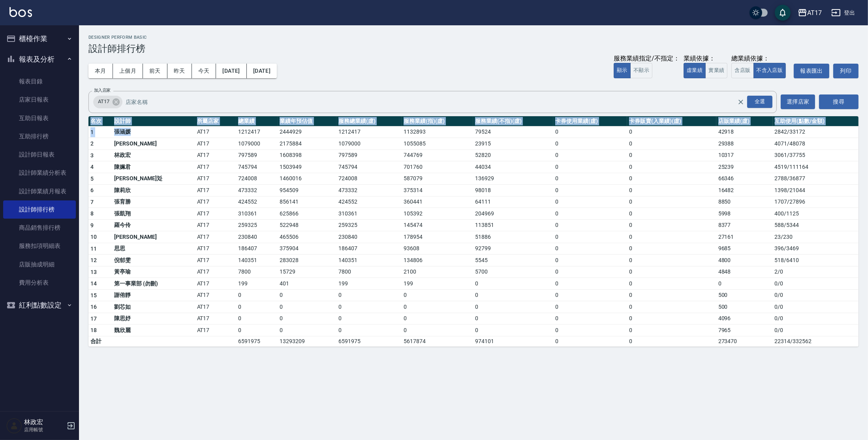 The image size is (868, 440). Describe the element at coordinates (155, 71) in the screenshot. I see `button: 前天` at that location.